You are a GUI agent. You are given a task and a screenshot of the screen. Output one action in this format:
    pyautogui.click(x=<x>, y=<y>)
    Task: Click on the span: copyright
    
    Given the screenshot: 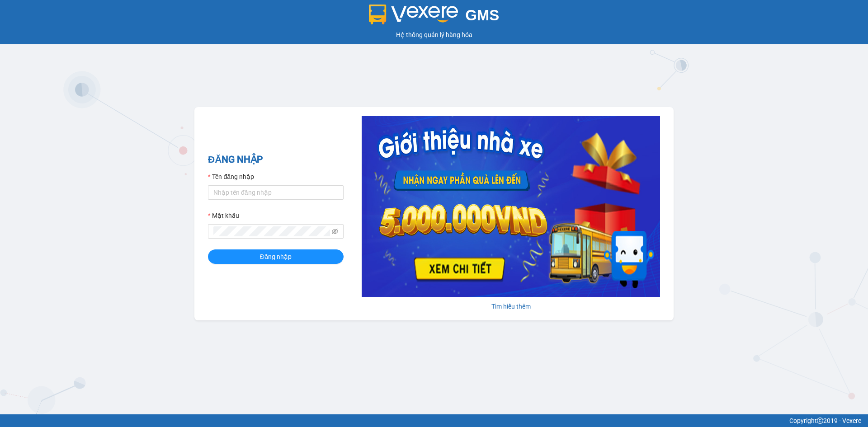 What is the action you would take?
    pyautogui.click(x=820, y=420)
    